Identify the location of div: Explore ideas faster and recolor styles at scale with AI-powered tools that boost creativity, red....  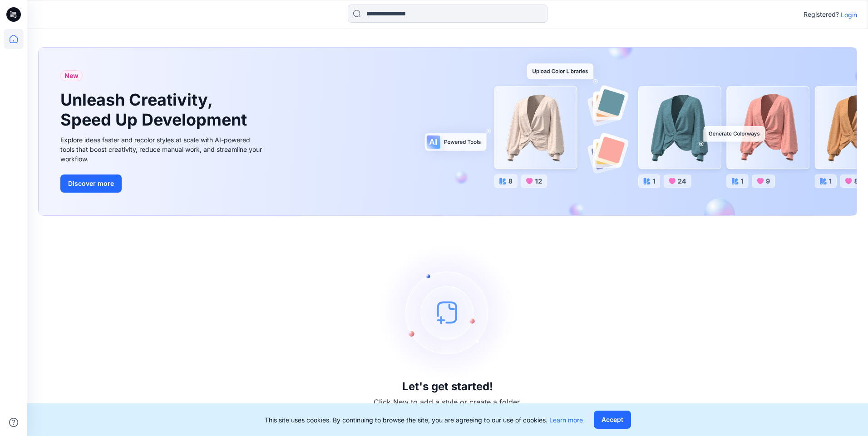
(162, 149).